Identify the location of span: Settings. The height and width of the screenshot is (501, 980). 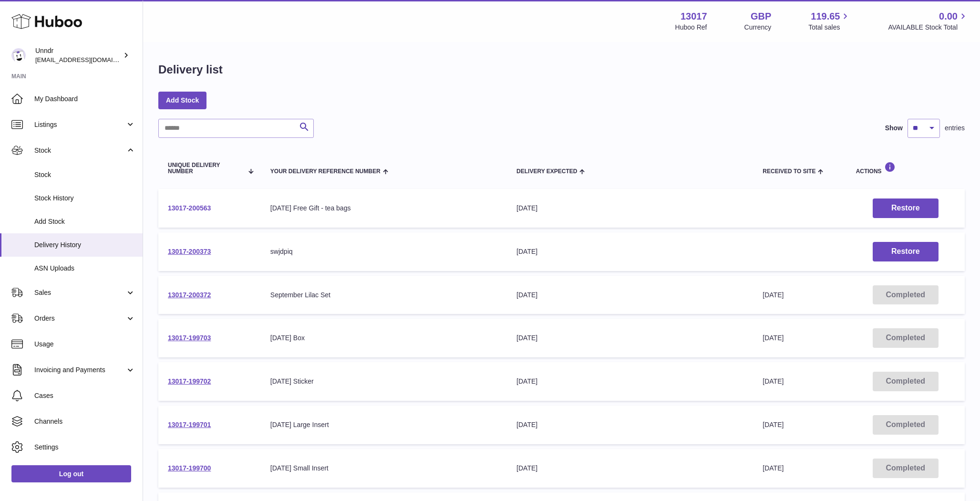
(85, 447).